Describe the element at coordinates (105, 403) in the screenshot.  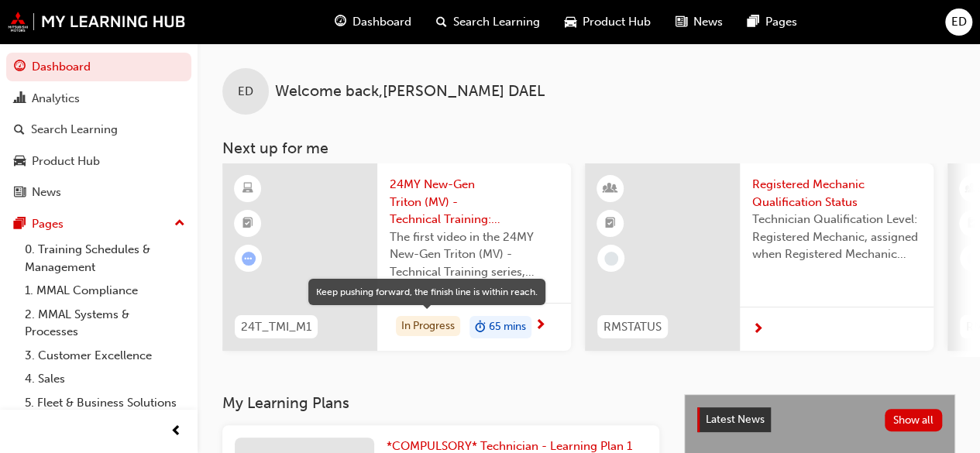
I see `a: 5. Fleet & Business Solutions` at that location.